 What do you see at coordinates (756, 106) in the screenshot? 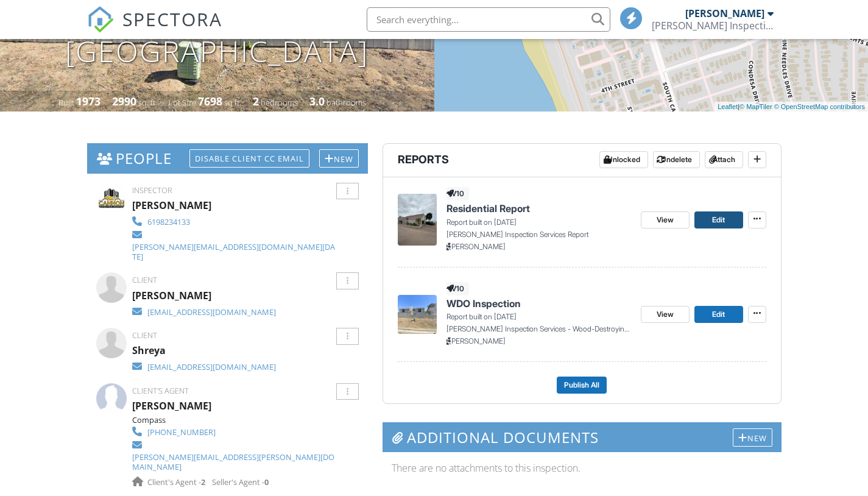
I see `a: © MapTiler` at bounding box center [756, 106].